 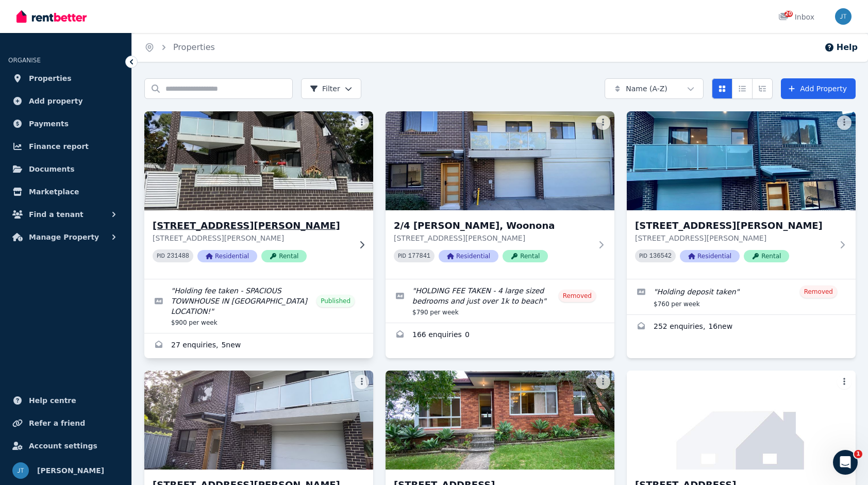 What do you see at coordinates (65, 101) in the screenshot?
I see `a: Add property` at bounding box center [65, 101].